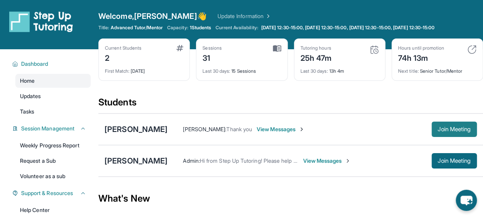 This screenshot has height=217, width=483. What do you see at coordinates (52, 64) in the screenshot?
I see `button: Dashboard` at bounding box center [52, 64].